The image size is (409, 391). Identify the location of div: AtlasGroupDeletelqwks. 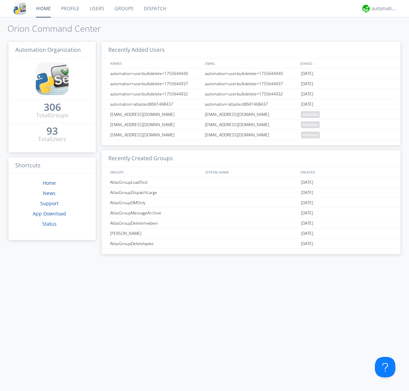
(155, 243).